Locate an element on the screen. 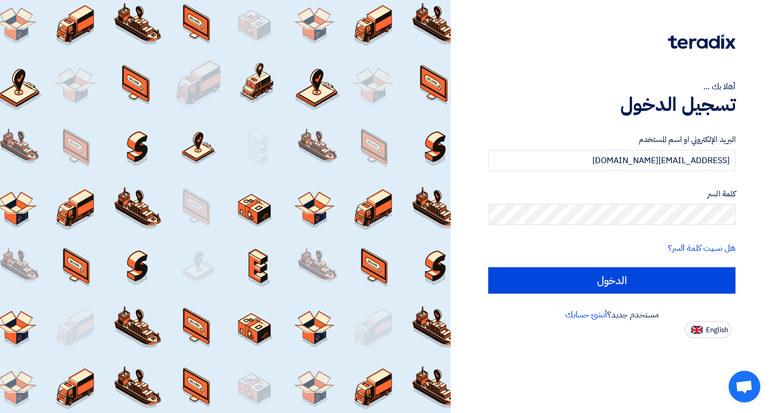 This screenshot has height=413, width=773. button: English is located at coordinates (708, 330).